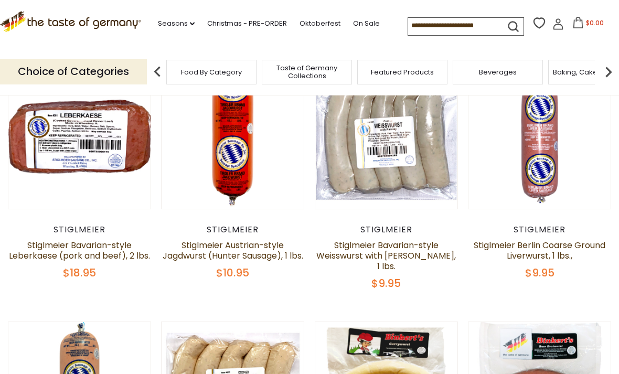  What do you see at coordinates (79, 250) in the screenshot?
I see `a: Stiglmeier Bavarian-style Leberkaese (pork and beef), 2 lbs.` at bounding box center [79, 250].